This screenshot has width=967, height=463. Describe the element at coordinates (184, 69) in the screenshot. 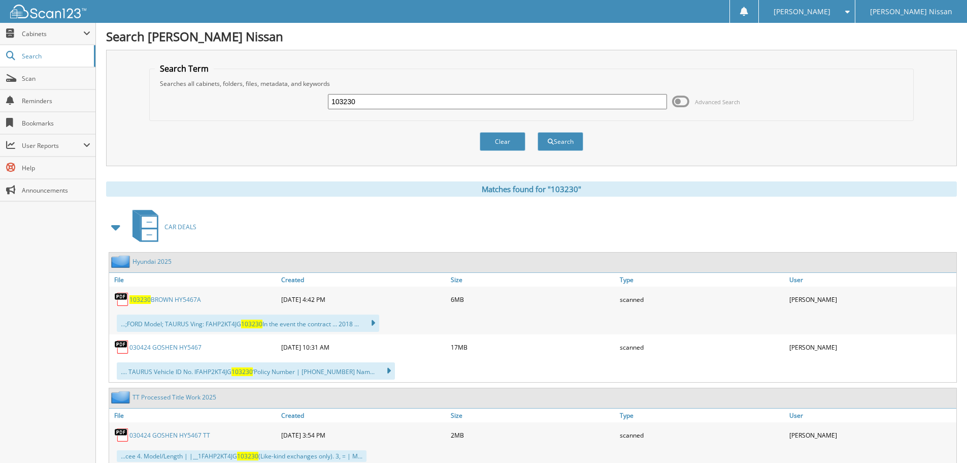

I see `legend: Search Term` at that location.